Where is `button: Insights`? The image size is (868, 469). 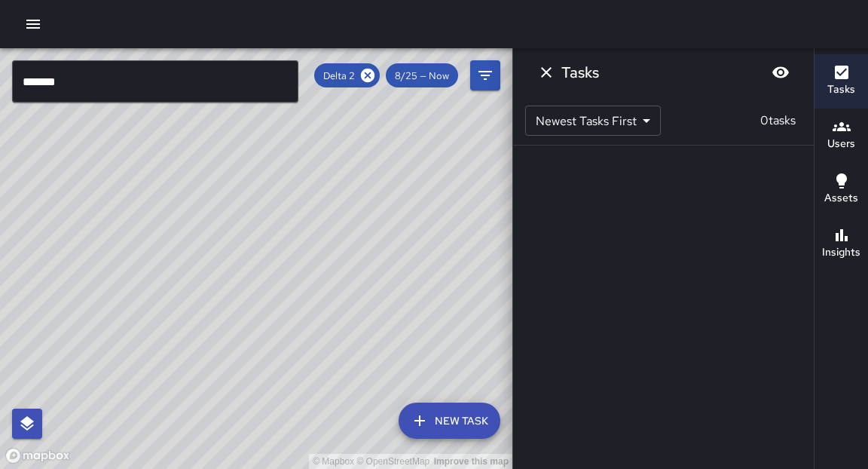 button: Insights is located at coordinates (841, 244).